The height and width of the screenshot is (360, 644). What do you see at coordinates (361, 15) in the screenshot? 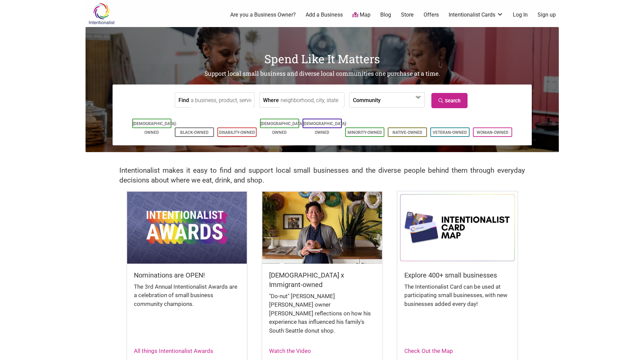
I see `a: Map` at bounding box center [361, 15].